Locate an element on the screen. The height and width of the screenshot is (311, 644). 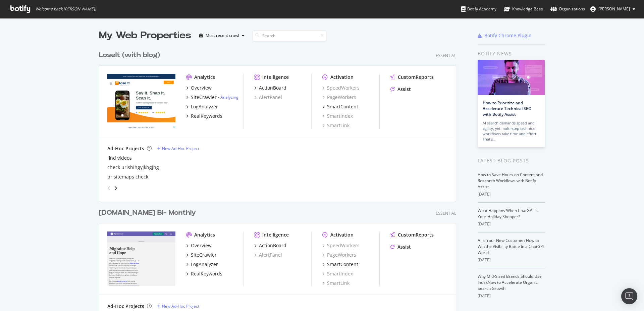
button: Most recent crawl is located at coordinates (222, 36).